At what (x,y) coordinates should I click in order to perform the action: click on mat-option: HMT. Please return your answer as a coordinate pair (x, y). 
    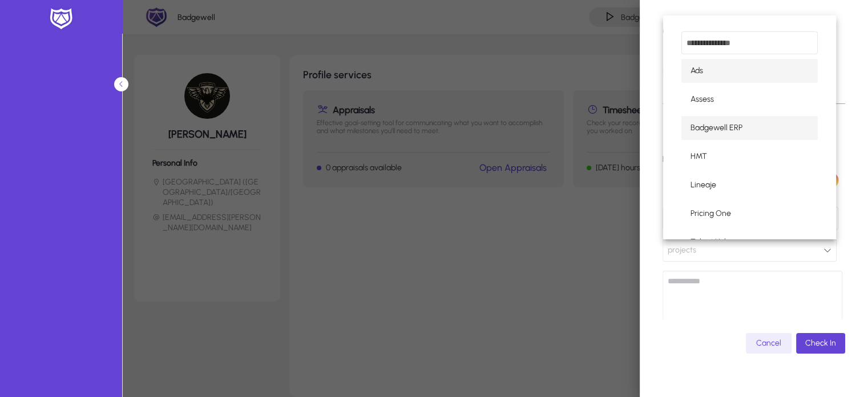
    Looking at the image, I should click on (749, 157).